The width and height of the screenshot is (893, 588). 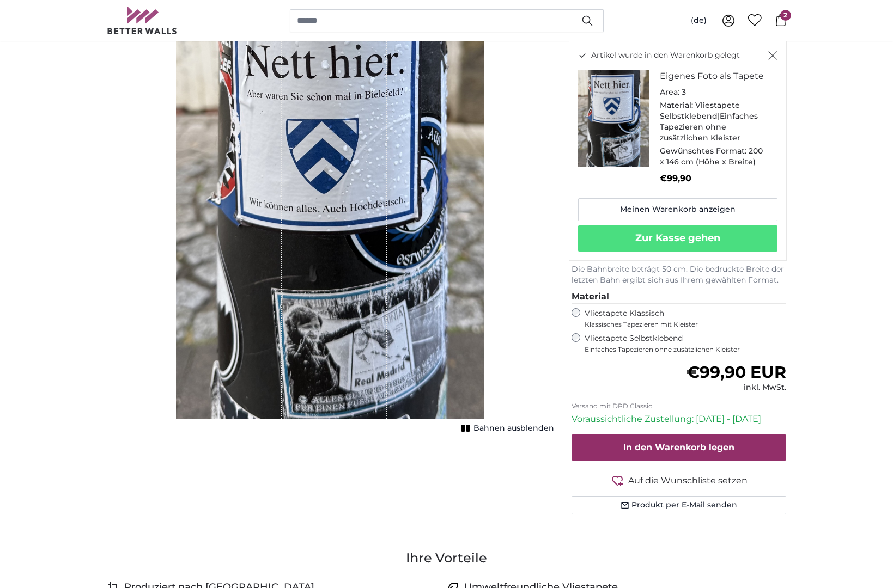 I want to click on span: Einfaches Tapezieren ohne zusätzlichen Kleister, so click(x=686, y=350).